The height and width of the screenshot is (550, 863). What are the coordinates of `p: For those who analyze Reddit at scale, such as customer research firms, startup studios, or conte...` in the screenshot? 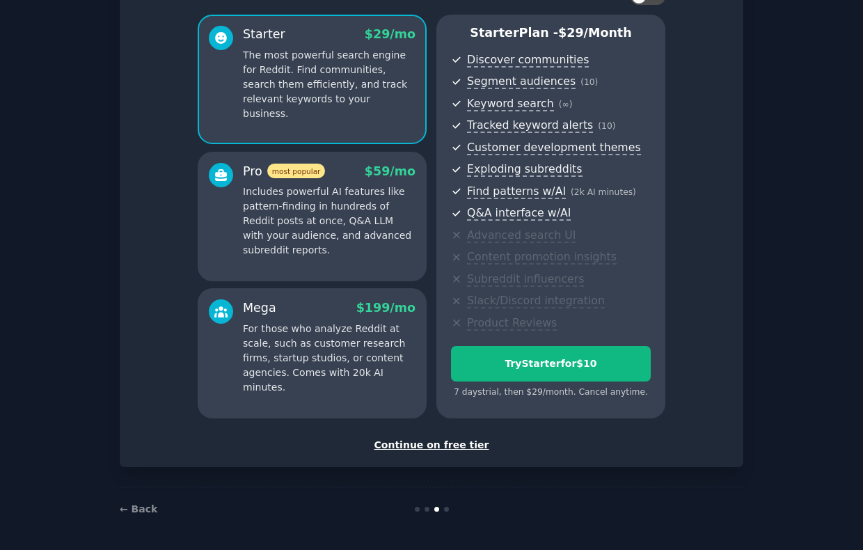 It's located at (329, 358).